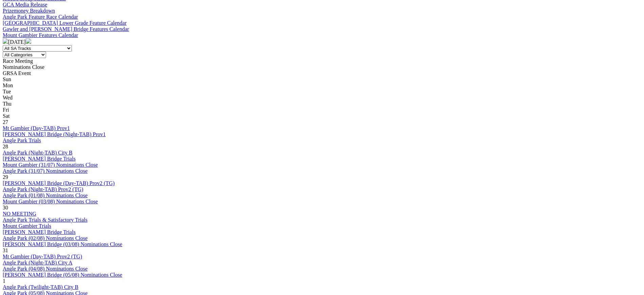 The width and height of the screenshot is (644, 295). I want to click on div: Wed, so click(322, 98).